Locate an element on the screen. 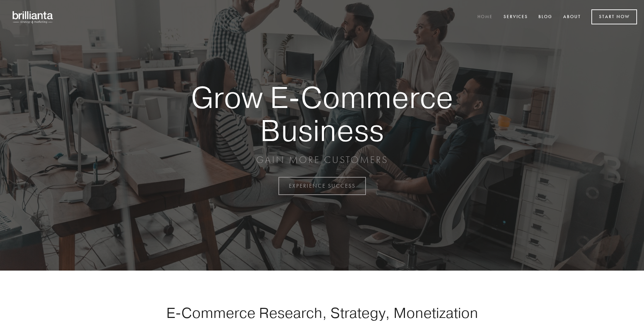  strong: Grow E-Commerce Business is located at coordinates (322, 113).